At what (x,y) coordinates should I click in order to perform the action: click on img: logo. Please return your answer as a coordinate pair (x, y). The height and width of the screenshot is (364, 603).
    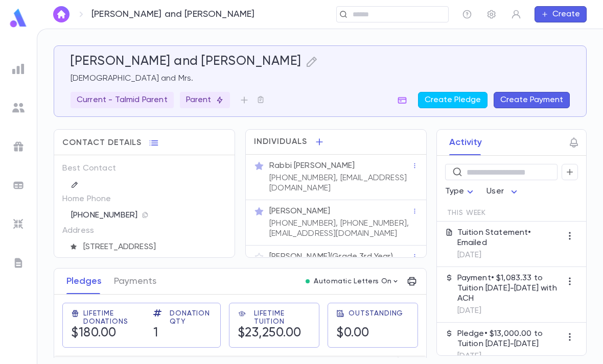
    Looking at the image, I should click on (19, 18).